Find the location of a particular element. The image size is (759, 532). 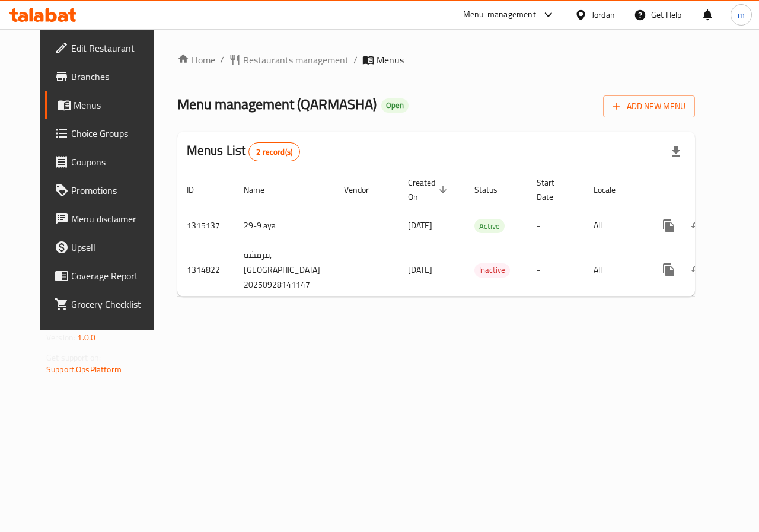

span: Grocery Checklist is located at coordinates (114, 304).